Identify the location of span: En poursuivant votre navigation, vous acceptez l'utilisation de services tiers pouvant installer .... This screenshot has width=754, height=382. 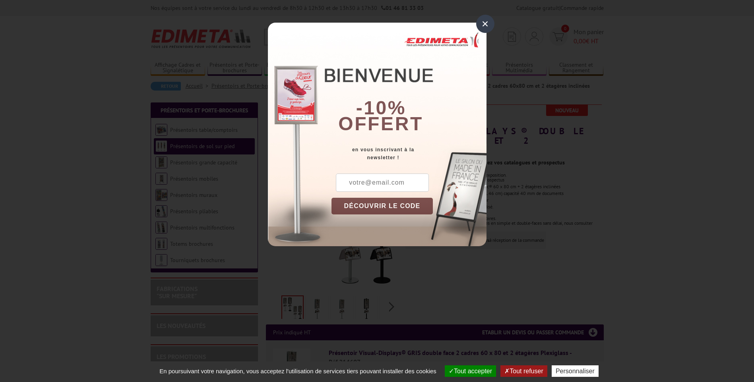
(298, 371).